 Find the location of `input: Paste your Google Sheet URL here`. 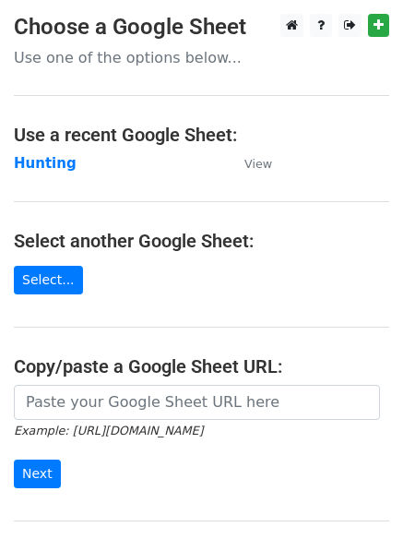

input: Paste your Google Sheet URL here is located at coordinates (197, 402).